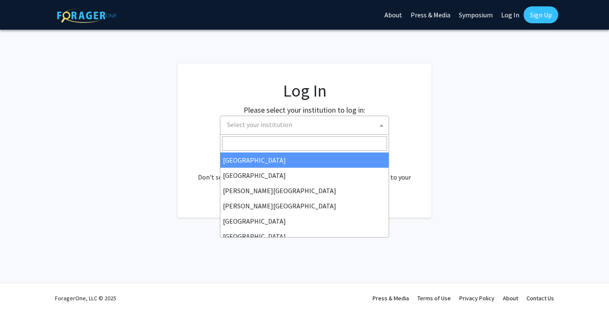 The width and height of the screenshot is (609, 313). What do you see at coordinates (305, 110) in the screenshot?
I see `label: Please select your institution to log in:` at bounding box center [305, 110].